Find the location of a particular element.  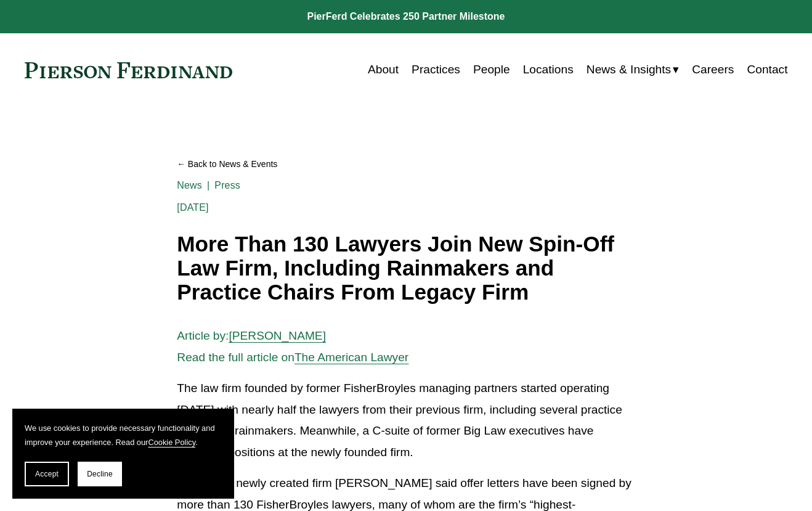

span: Read the full article on is located at coordinates (235, 357).